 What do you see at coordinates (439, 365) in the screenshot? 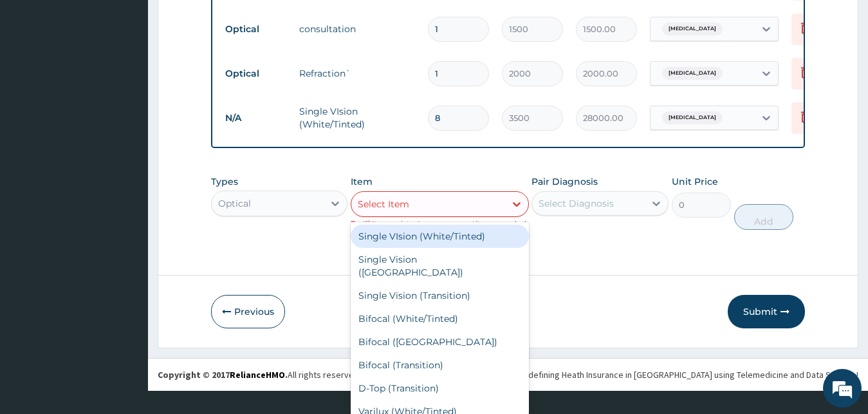
I see `div: Bifocal (Transition)` at bounding box center [439, 365].